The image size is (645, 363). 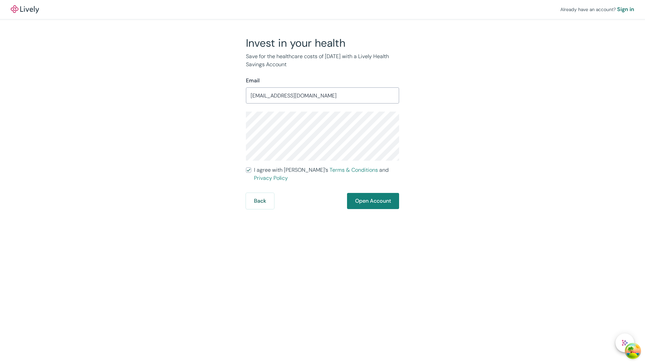 I want to click on a: Terms & Conditions, so click(x=354, y=170).